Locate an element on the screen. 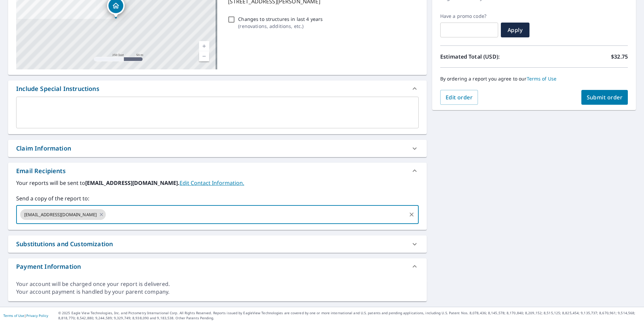 The height and width of the screenshot is (324, 644). button: Apply is located at coordinates (515, 30).